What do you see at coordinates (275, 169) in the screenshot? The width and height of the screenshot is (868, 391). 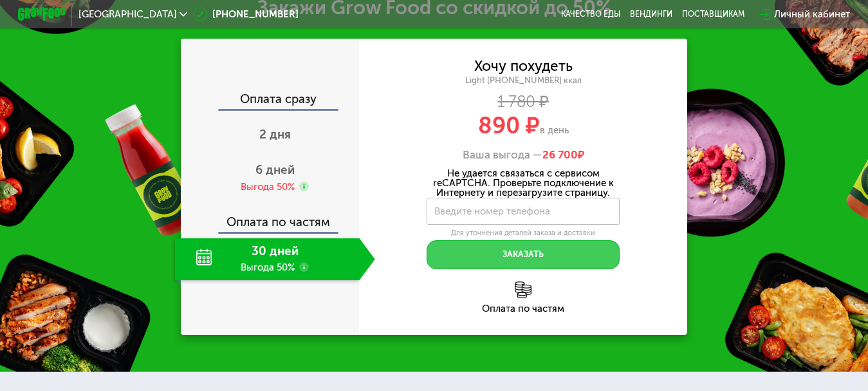 I see `span: 6 дней` at bounding box center [275, 169].